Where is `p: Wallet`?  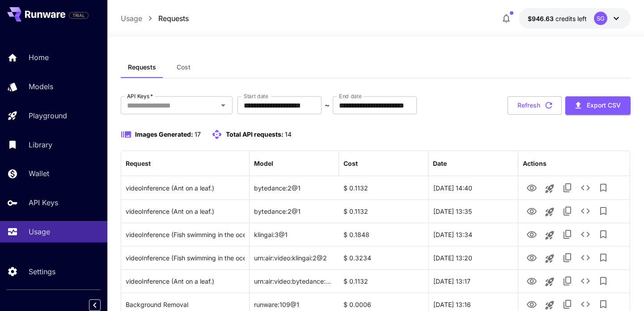
p: Wallet is located at coordinates (39, 173).